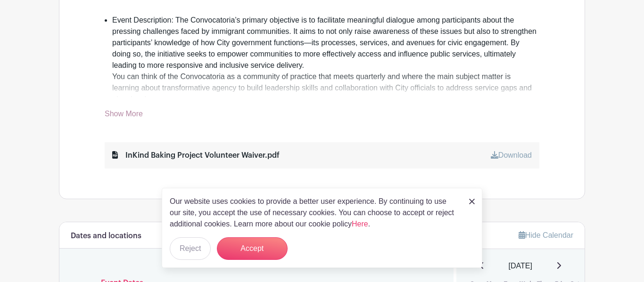 This screenshot has width=644, height=282. What do you see at coordinates (190, 249) in the screenshot?
I see `button: Reject` at bounding box center [190, 249].